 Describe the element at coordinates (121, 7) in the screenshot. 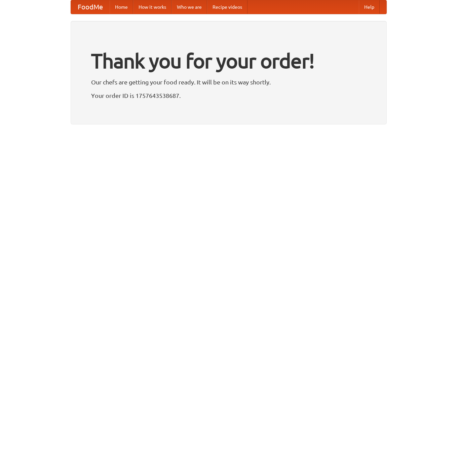

I see `a: Home` at that location.